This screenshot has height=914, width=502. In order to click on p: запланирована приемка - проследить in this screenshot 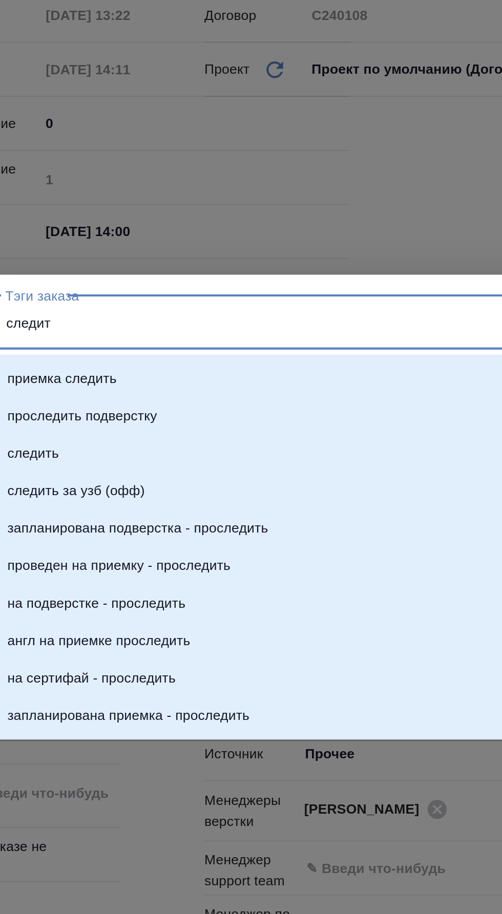, I will do `click(177, 641)`.